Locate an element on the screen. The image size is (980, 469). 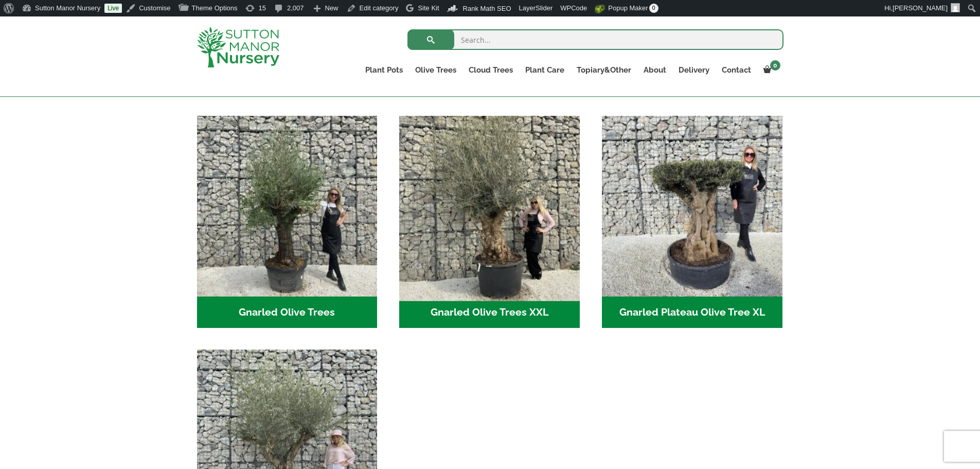
a: 0 is located at coordinates (770, 70).